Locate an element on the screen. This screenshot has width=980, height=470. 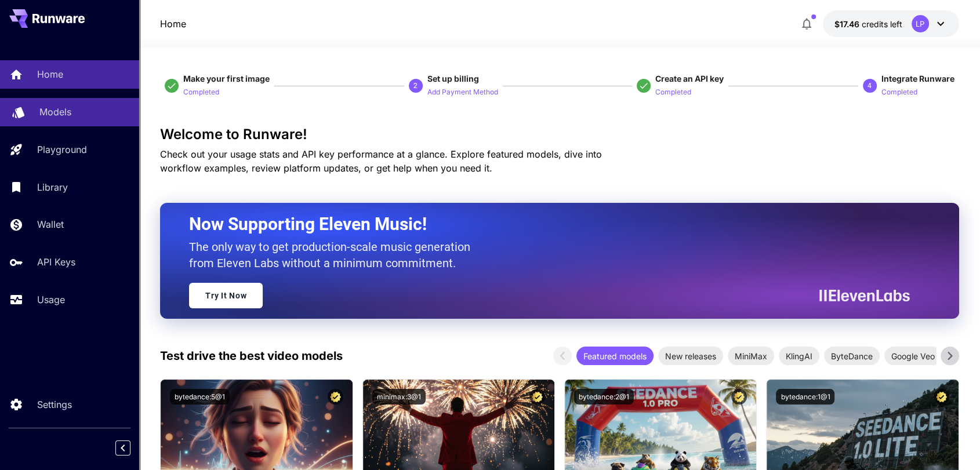
div: MiniMax is located at coordinates (751, 356).